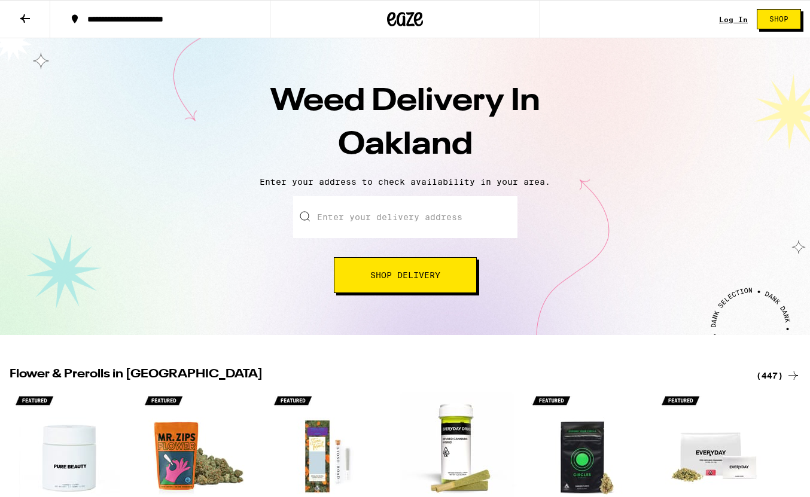 Image resolution: width=810 pixels, height=497 pixels. What do you see at coordinates (778, 19) in the screenshot?
I see `a: Shop` at bounding box center [778, 19].